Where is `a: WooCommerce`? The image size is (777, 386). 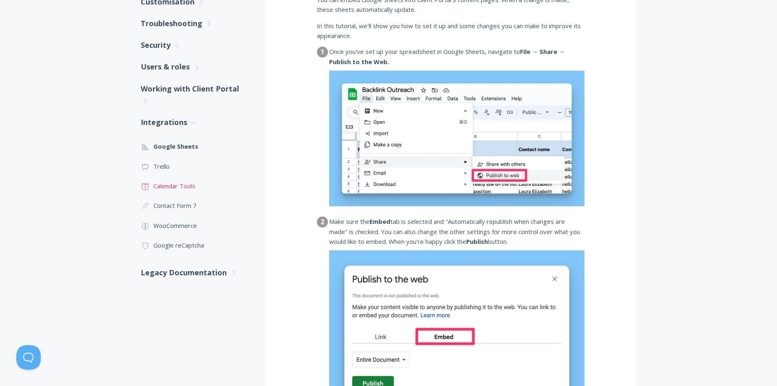 a: WooCommerce is located at coordinates (195, 225).